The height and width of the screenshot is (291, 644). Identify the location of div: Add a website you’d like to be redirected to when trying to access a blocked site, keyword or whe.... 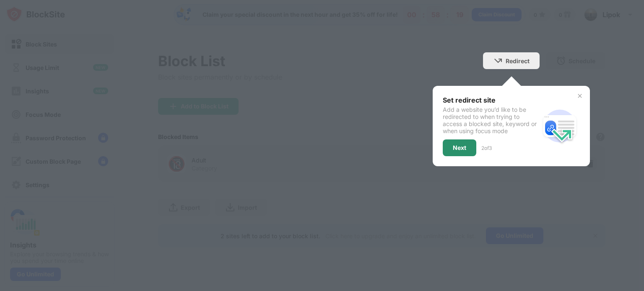
(491, 120).